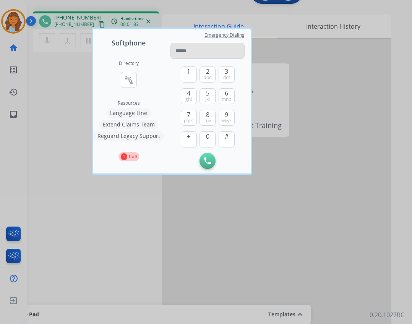 Image resolution: width=412 pixels, height=324 pixels. I want to click on button: 4ghi, so click(189, 96).